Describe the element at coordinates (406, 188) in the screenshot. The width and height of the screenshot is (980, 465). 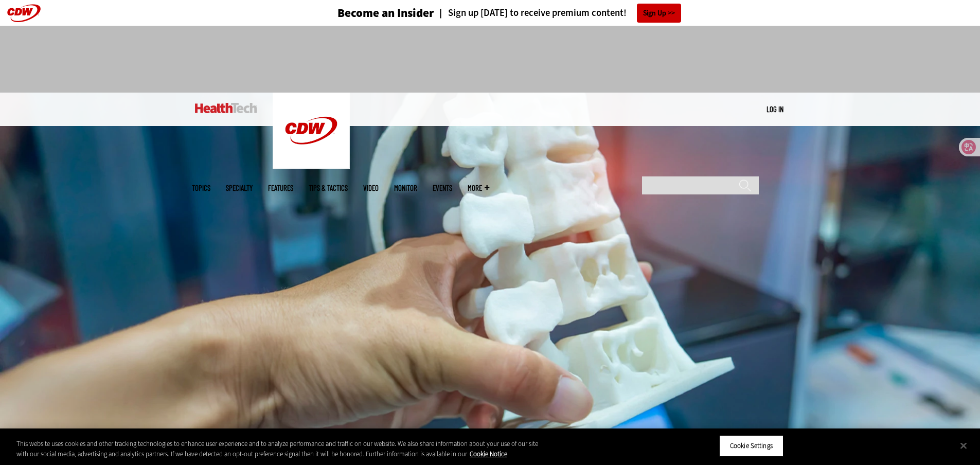
I see `a: MonITor` at that location.